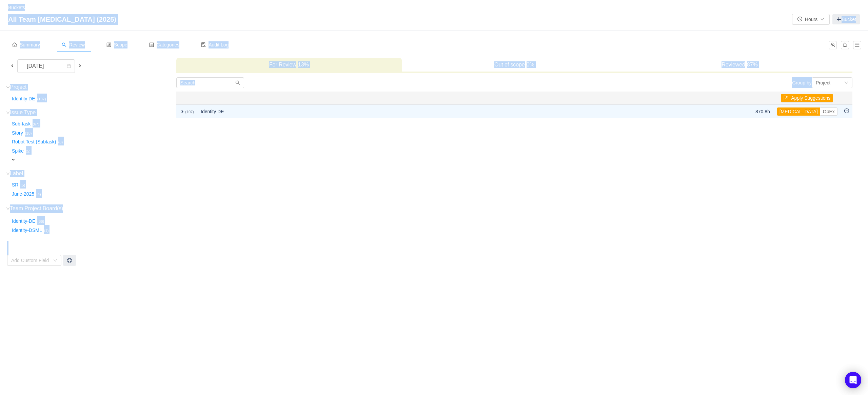 This screenshot has height=395, width=868. What do you see at coordinates (684, 83) in the screenshot?
I see `div: Group by` at bounding box center [684, 83].